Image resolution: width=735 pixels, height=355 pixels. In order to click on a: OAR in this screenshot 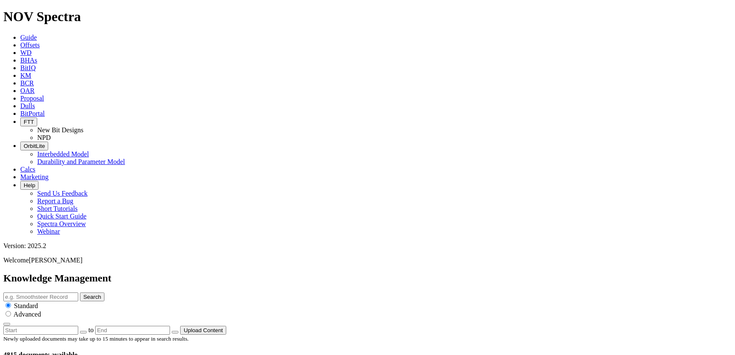, I will do `click(27, 90)`.